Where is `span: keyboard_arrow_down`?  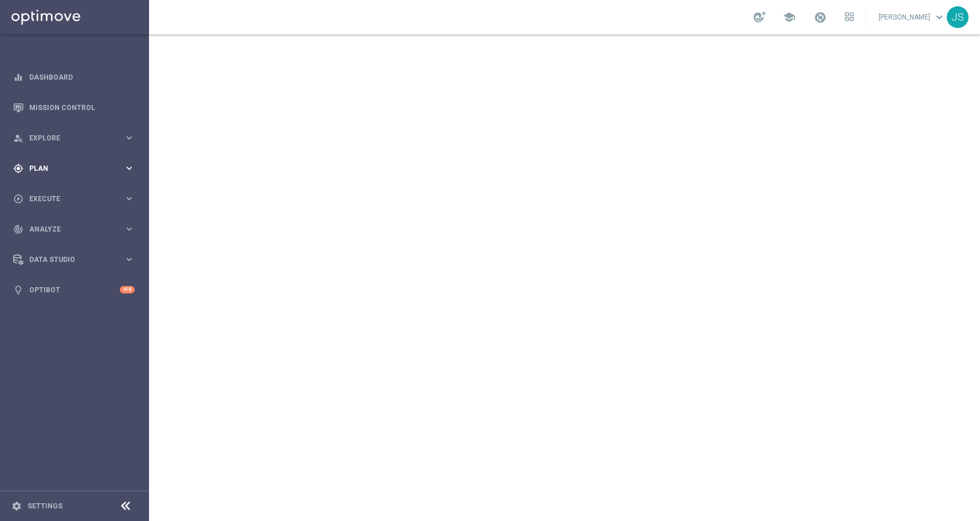
span: keyboard_arrow_down is located at coordinates (940, 17).